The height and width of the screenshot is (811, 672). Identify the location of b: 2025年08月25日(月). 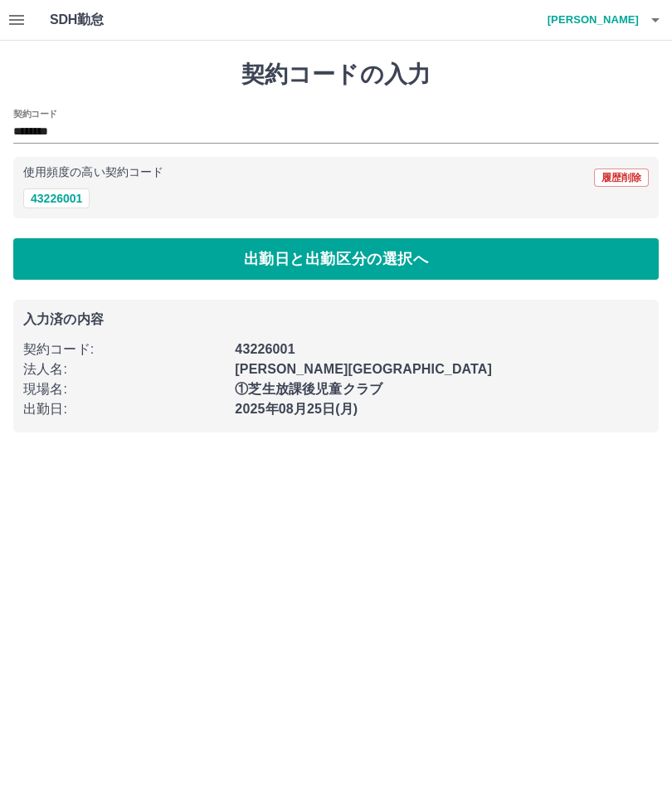
(296, 408).